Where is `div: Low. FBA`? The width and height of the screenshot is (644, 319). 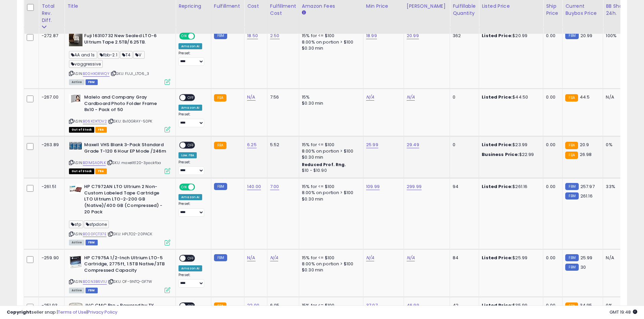 div: Low. FBA is located at coordinates (188, 155).